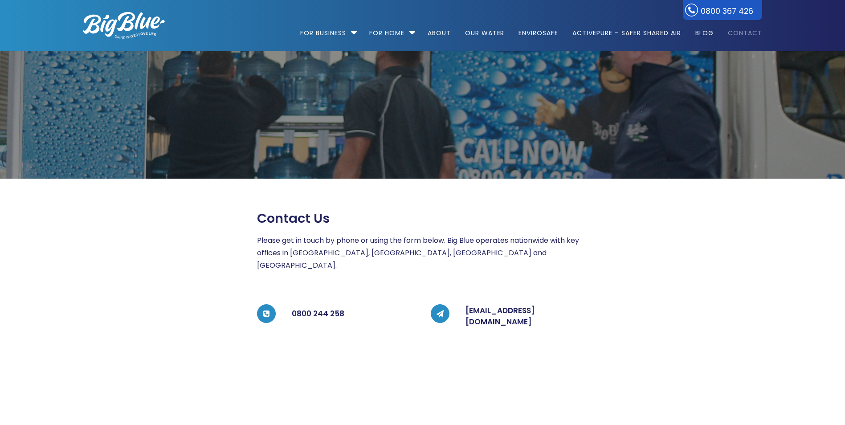  Describe the element at coordinates (423, 253) in the screenshot. I see `p: Please get in touch by phone or using the form below. Big Blue operates nationwide with key offic...` at that location.